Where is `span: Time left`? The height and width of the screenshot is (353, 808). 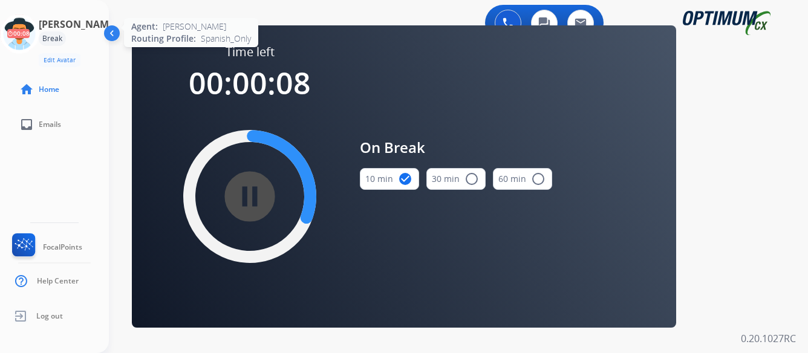
span: Time left is located at coordinates (250, 52).